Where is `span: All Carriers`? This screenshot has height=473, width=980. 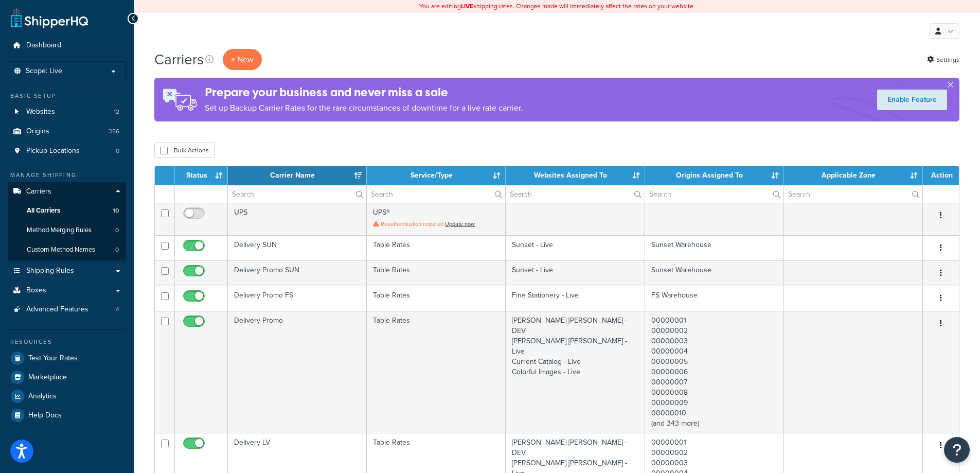
span: All Carriers is located at coordinates (43, 210).